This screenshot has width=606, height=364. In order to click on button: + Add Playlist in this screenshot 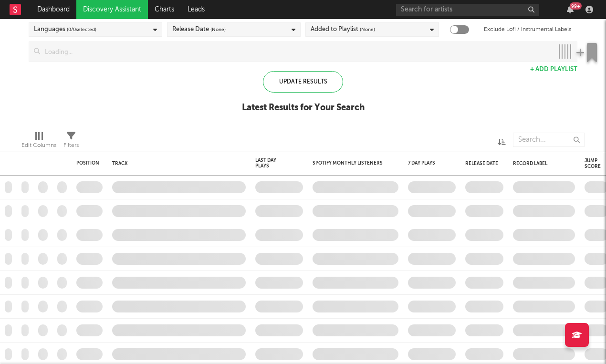, I will do `click(554, 69)`.